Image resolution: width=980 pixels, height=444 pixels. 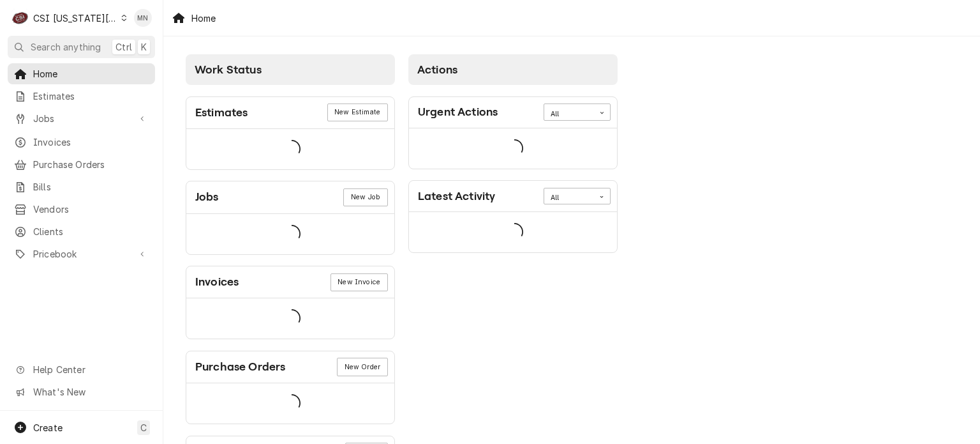 I want to click on span: Help Center, so click(x=90, y=369).